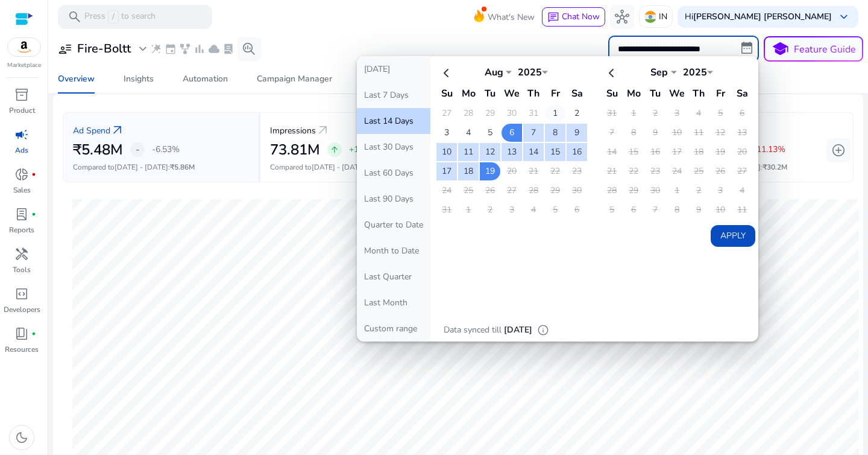 This screenshot has width=868, height=455. What do you see at coordinates (24, 65) in the screenshot?
I see `p: Marketplace` at bounding box center [24, 65].